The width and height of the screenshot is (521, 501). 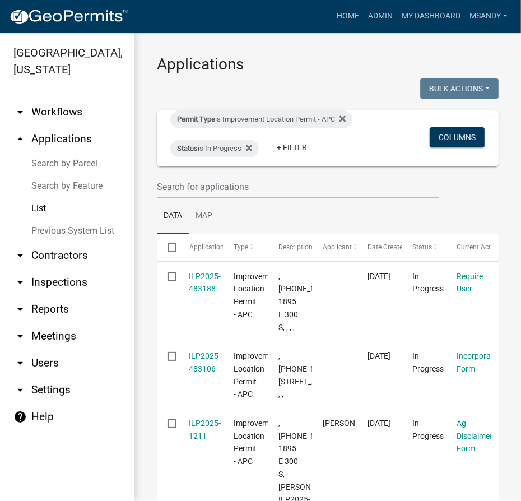 What do you see at coordinates (328, 64) in the screenshot?
I see `h3: Applications` at bounding box center [328, 64].